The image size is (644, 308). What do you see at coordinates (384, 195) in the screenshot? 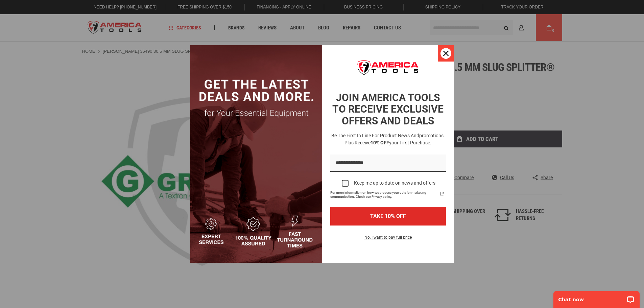
I see `span: For more information on how we process your data for marketing communication. Check our Privacy p...` at bounding box center [384, 195].